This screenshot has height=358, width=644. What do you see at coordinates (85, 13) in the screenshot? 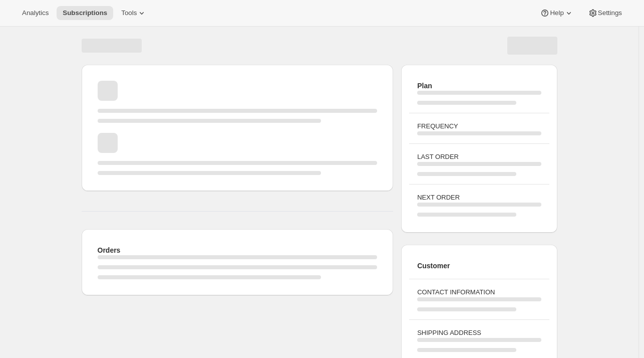
I see `button: Subscriptions` at bounding box center [85, 13].